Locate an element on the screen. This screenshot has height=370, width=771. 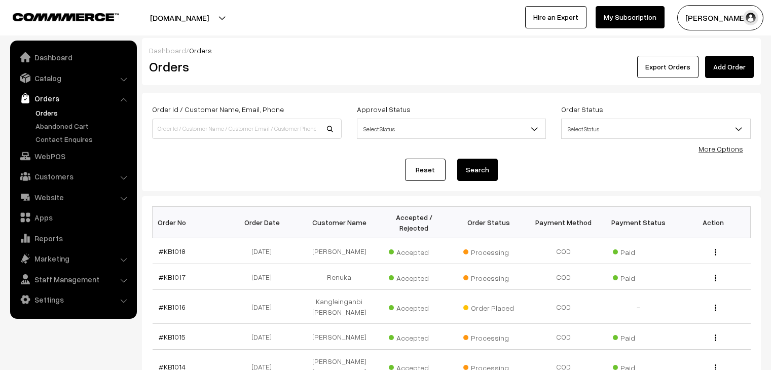
img: COMMMERCE is located at coordinates (66, 17).